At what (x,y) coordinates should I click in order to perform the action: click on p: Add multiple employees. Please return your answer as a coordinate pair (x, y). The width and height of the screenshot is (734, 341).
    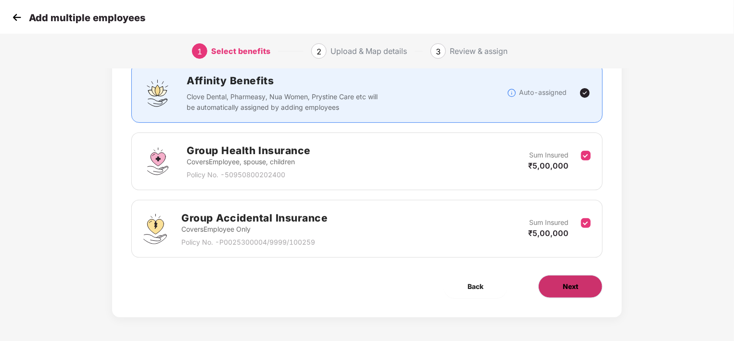
    Looking at the image, I should click on (87, 18).